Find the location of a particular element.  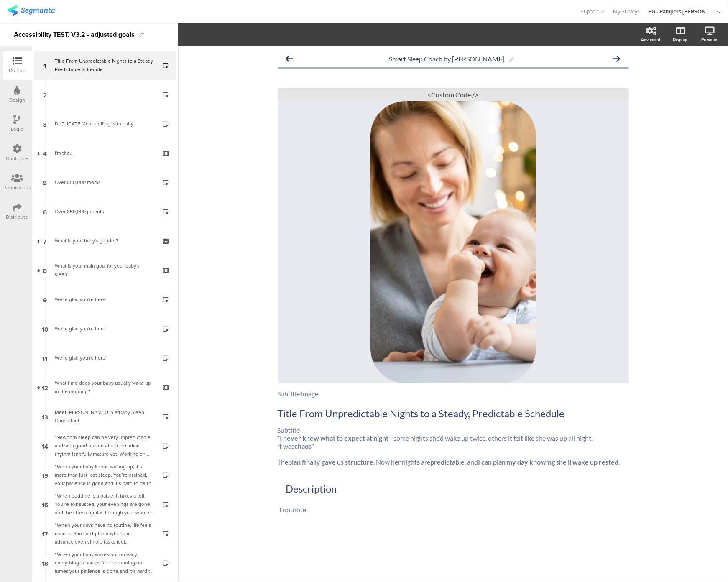

p: Title From Unpredictable Nights to a Steady, Predictable Schedule is located at coordinates (453, 413).